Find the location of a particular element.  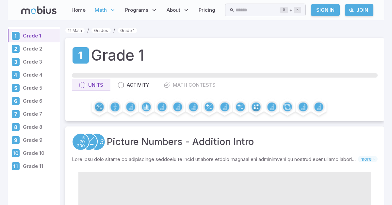

a: Grade 7 is located at coordinates (34, 114).